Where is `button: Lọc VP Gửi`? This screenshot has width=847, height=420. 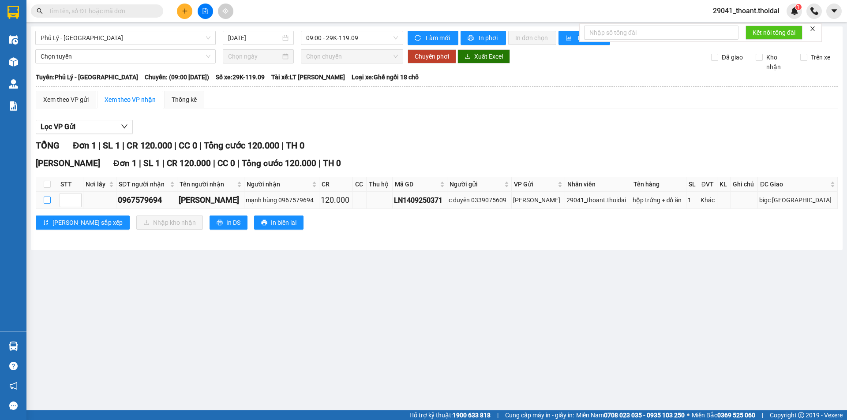
button: Lọc VP Gửi is located at coordinates (84, 127).